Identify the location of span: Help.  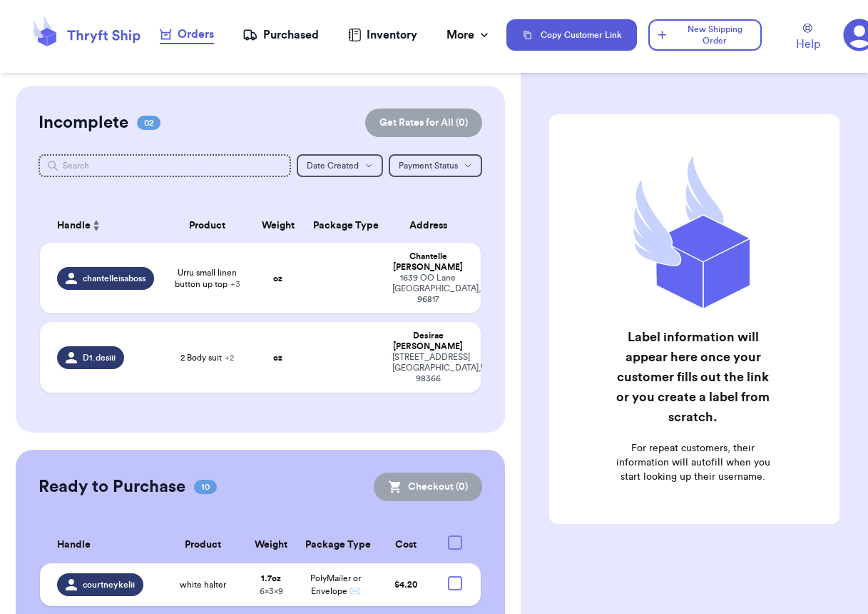
(808, 44).